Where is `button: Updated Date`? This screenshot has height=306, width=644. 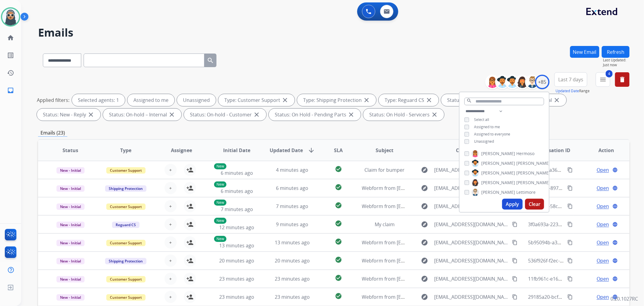
button: Updated Date is located at coordinates (567, 91).